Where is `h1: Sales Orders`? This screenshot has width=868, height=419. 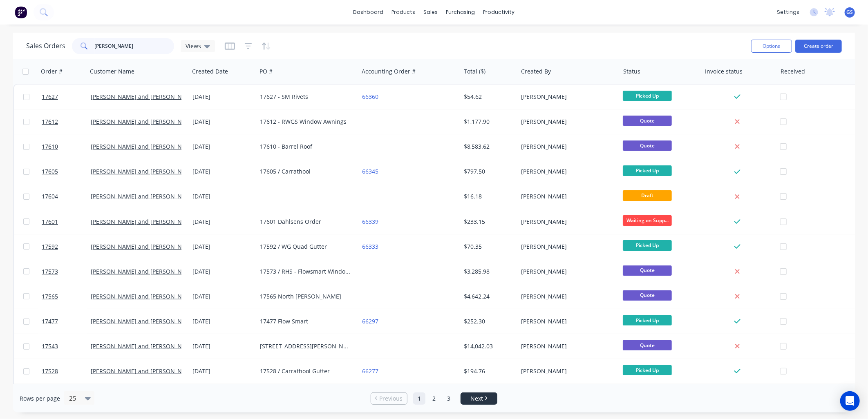 h1: Sales Orders is located at coordinates (46, 46).